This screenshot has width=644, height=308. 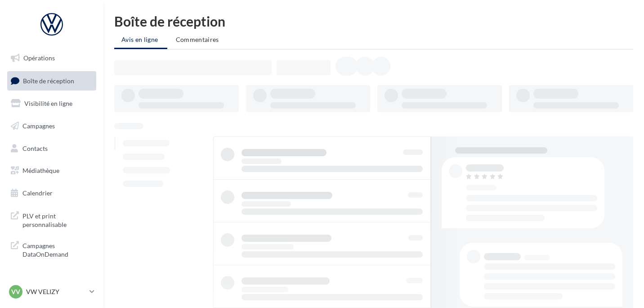 What do you see at coordinates (52, 292) in the screenshot?
I see `a: VV VW VELIZY` at bounding box center [52, 292].